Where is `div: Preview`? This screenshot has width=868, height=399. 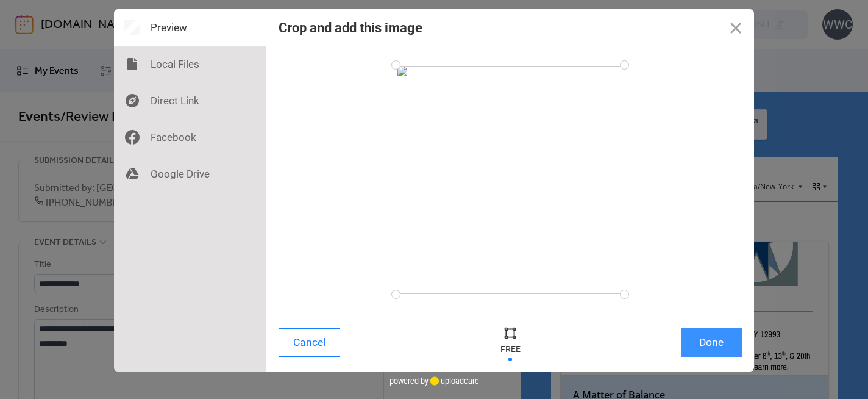
div: Preview is located at coordinates (190, 28).